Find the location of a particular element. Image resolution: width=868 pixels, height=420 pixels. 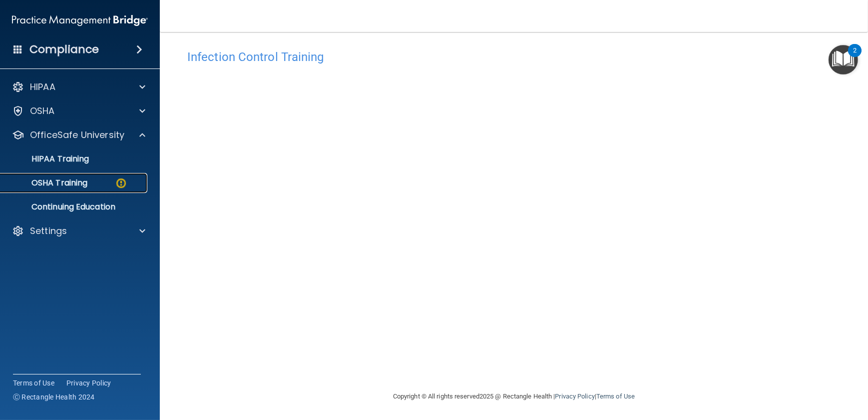

a: OSHA is located at coordinates (79, 111).